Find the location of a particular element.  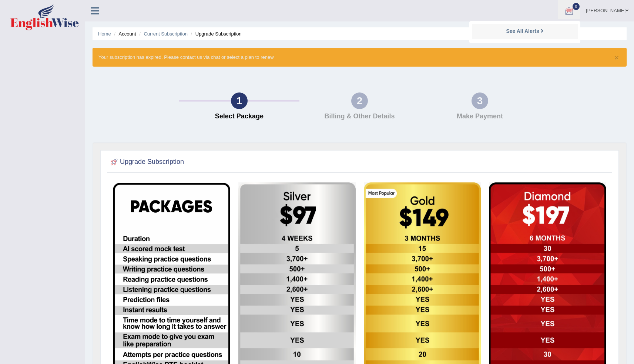

div: 2 is located at coordinates (359, 100).